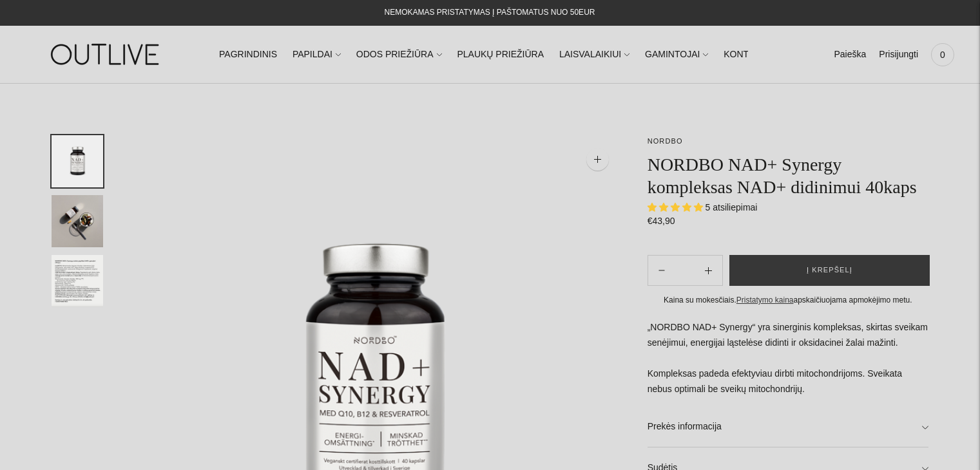 This screenshot has width=980, height=470. Describe the element at coordinates (731, 207) in the screenshot. I see `span: 5 atsiliepimai` at that location.